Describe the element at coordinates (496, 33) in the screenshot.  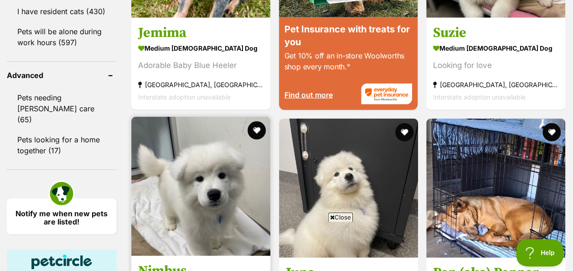
I see `h3: Suzie` at that location.